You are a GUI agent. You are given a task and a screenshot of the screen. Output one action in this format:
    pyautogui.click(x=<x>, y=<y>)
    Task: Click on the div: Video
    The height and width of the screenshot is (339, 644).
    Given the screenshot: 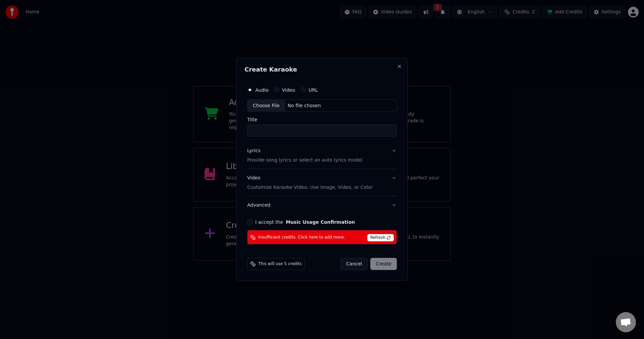 What is the action you would take?
    pyautogui.click(x=310, y=183)
    